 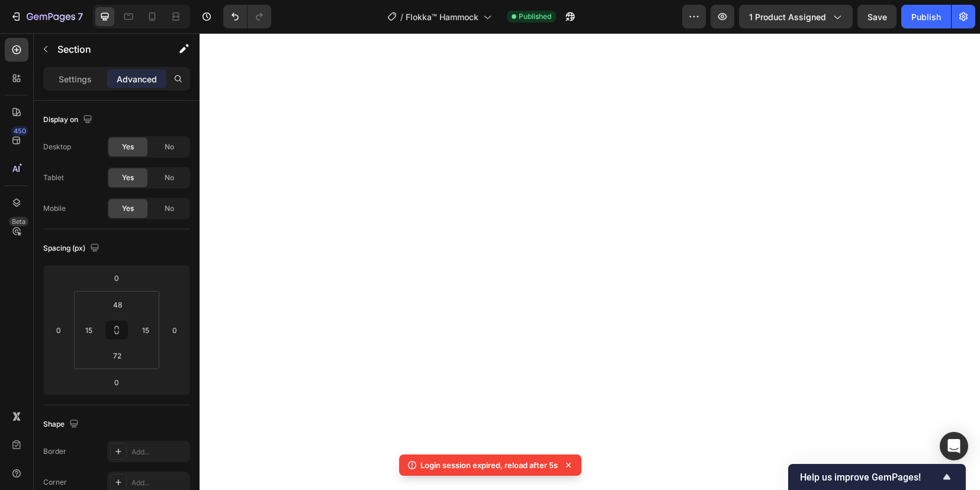 What do you see at coordinates (877, 17) in the screenshot?
I see `button: Save` at bounding box center [877, 17].